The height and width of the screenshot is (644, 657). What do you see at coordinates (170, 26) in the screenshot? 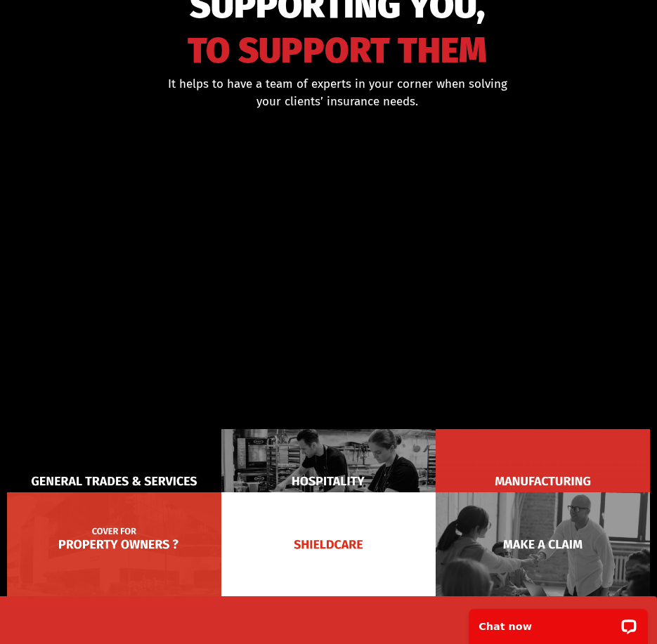
I see `button: Open LiveChat chat widget` at bounding box center [170, 26].